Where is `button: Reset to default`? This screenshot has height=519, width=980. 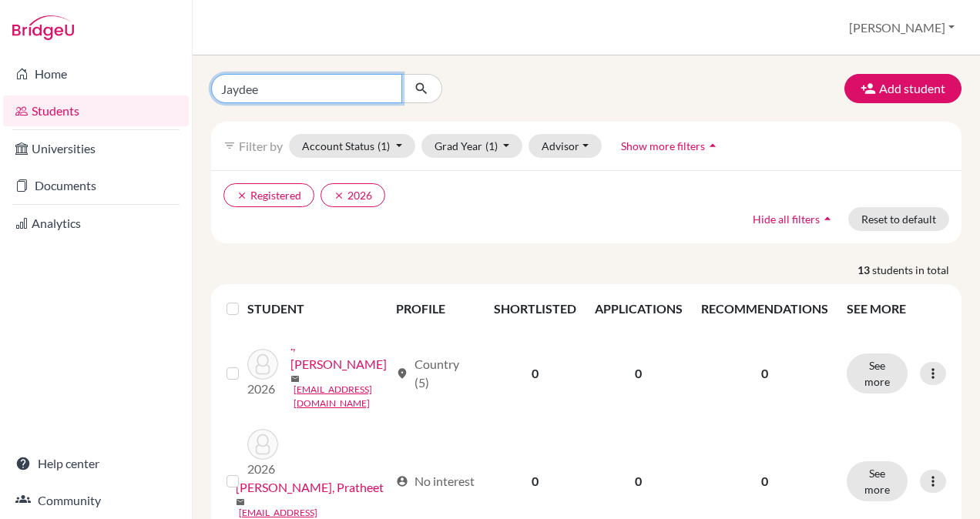
button: Reset to default is located at coordinates (898, 219).